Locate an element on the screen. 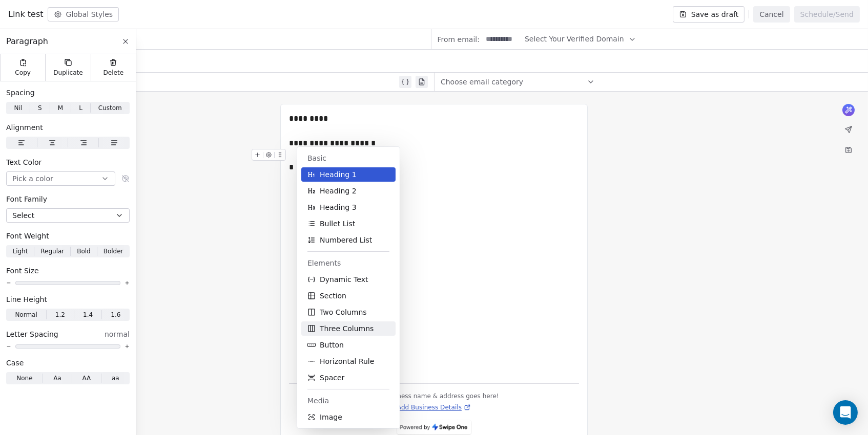 This screenshot has height=435, width=868. button: Two Columns is located at coordinates (348, 312).